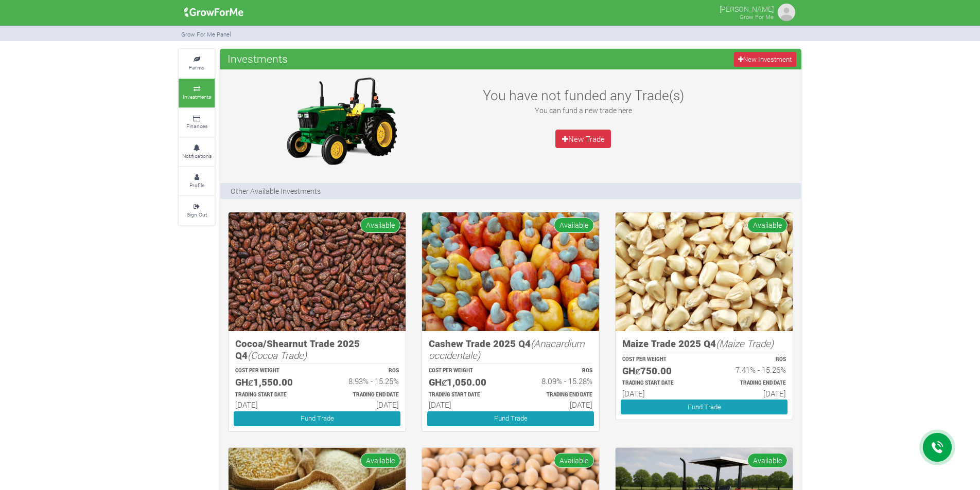  What do you see at coordinates (658, 371) in the screenshot?
I see `h5: GHȼ750.00` at bounding box center [658, 371].